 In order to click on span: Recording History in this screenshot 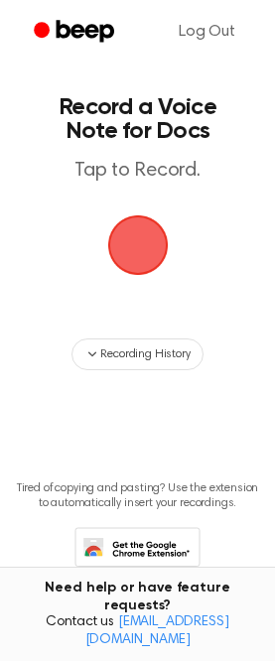, I will do `click(145, 354)`.